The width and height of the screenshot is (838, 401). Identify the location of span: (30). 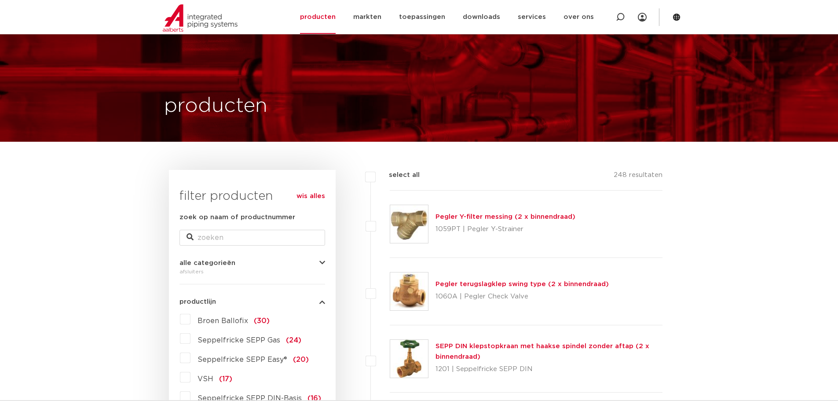
(262, 321).